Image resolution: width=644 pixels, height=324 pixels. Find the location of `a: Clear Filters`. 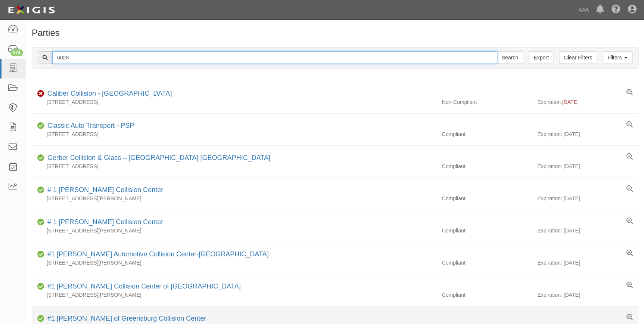

a: Clear Filters is located at coordinates (578, 57).